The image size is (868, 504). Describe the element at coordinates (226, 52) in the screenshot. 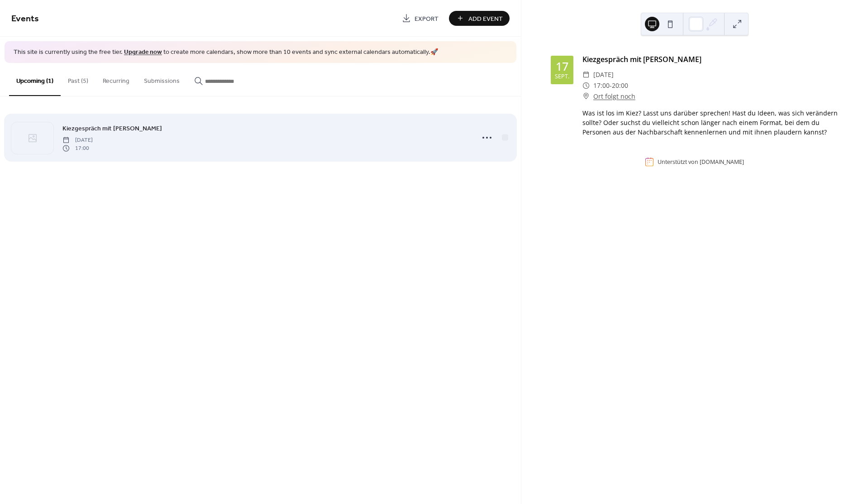

I see `span: This site is currently using the free tier. to create more calendars, show more than 10 events an...` at that location.